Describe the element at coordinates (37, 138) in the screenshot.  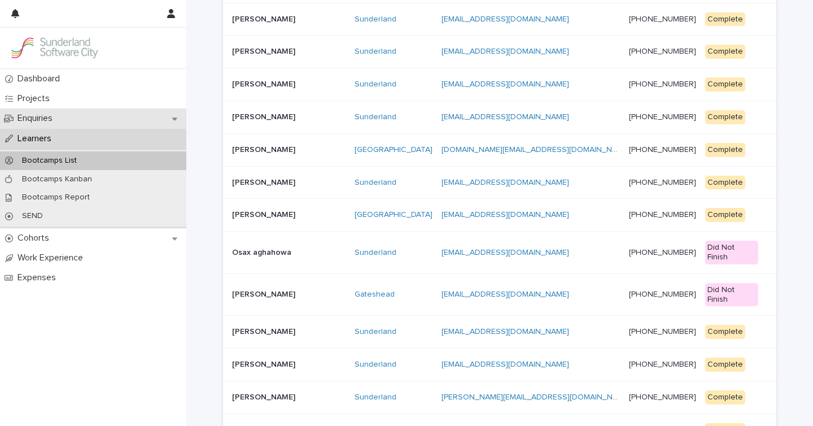
I see `p: Learners` at that location.